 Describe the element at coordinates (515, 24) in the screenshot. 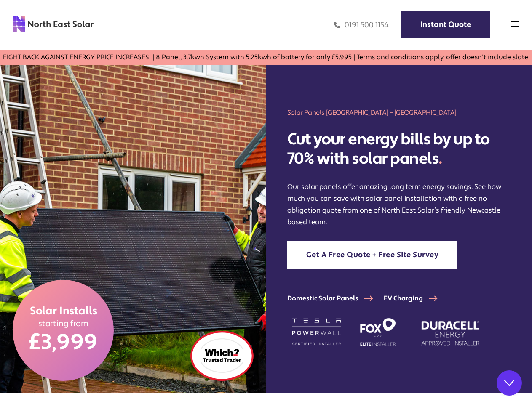

I see `img: menu icon` at that location.